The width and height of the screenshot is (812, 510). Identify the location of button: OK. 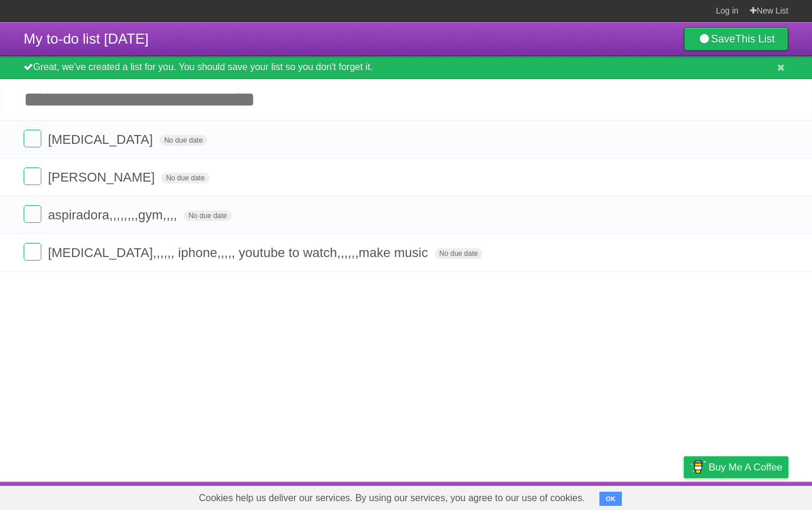
(611, 499).